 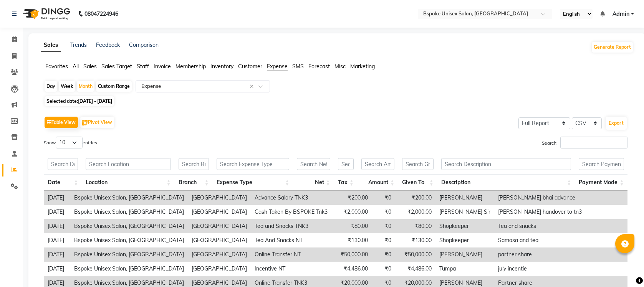 I want to click on th: Branch: activate to sort column ascending, so click(x=193, y=182).